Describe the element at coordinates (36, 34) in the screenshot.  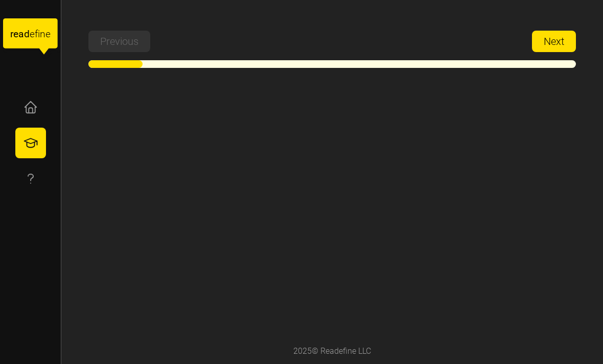
I see `tspan: f` at that location.